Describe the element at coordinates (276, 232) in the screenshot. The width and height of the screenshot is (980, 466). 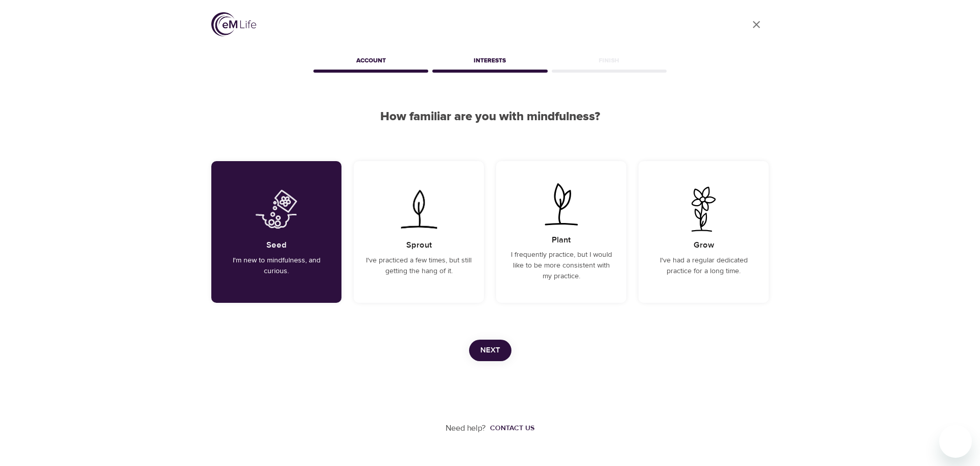
I see `div: I'm new to mindfulness, and curious.SeedI'm new to mindfulness, and curious.` at that location.